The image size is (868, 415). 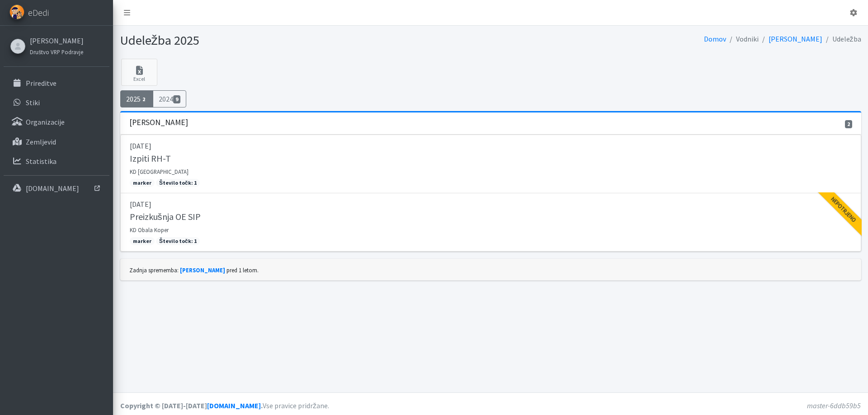 I want to click on h5: Izpiti RH-T, so click(x=150, y=159).